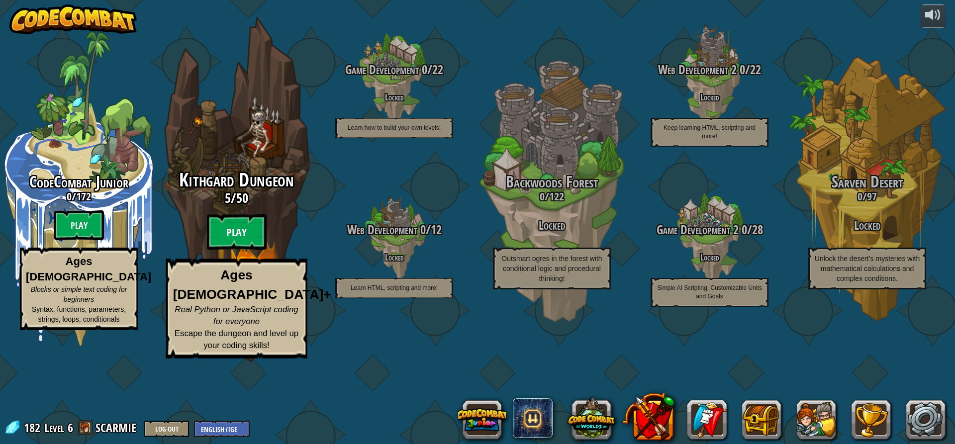 This screenshot has width=955, height=444. What do you see at coordinates (236, 315) in the screenshot?
I see `span: Real Python or JavaScript coding for everyone` at bounding box center [236, 315].